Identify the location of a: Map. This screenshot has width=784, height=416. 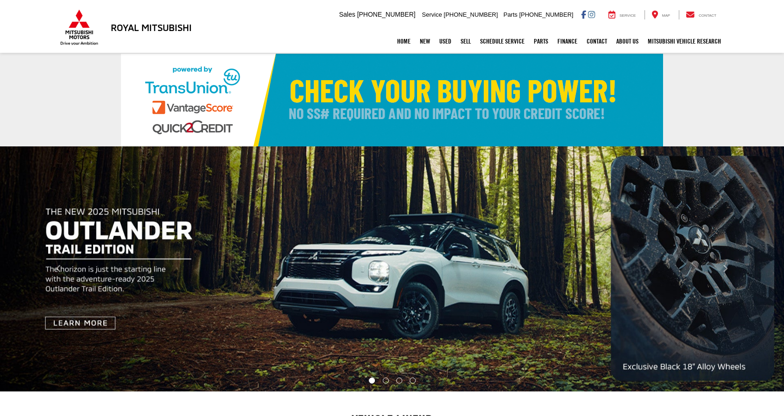
(661, 15).